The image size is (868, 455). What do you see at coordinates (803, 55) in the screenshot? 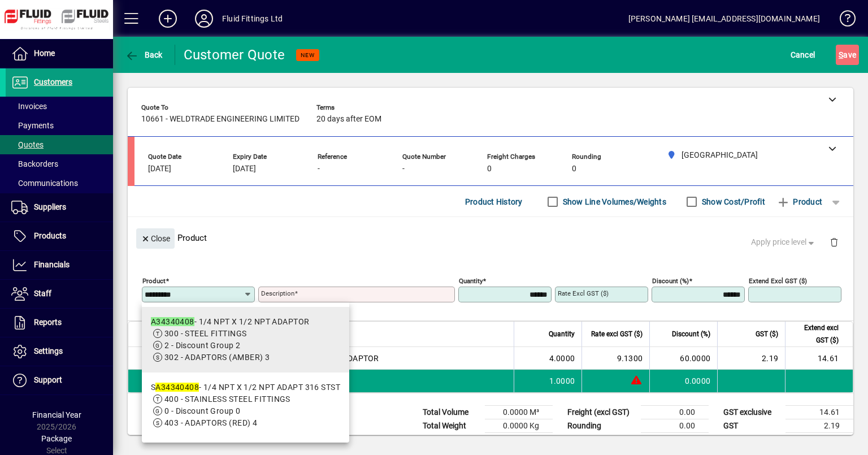
I see `span: Cancel` at bounding box center [803, 55].